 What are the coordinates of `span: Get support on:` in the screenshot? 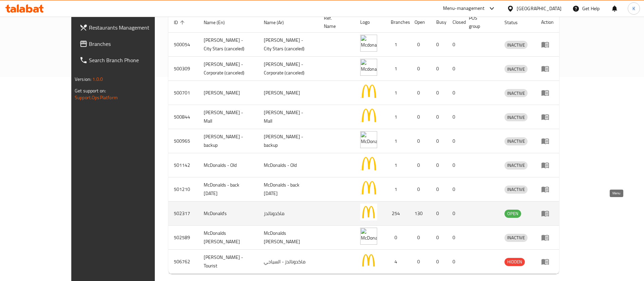 It's located at (90, 91).